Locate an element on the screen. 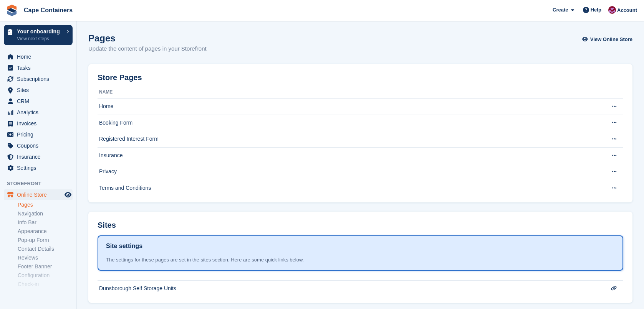  span: View Online Store is located at coordinates (611, 39).